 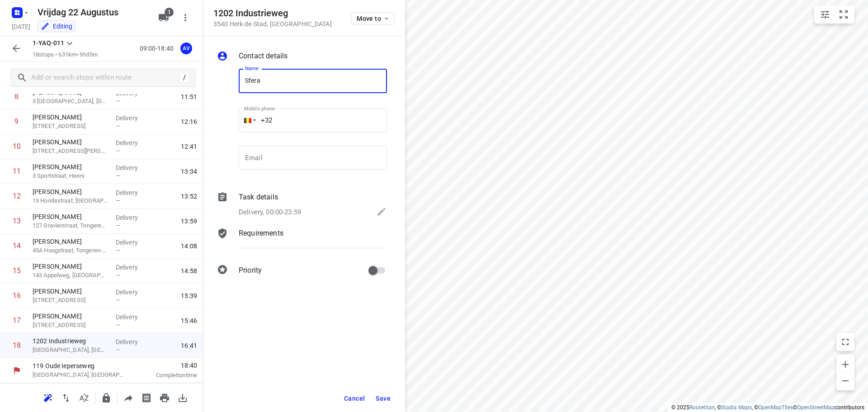 What do you see at coordinates (16, 121) in the screenshot?
I see `div: 9` at bounding box center [16, 121].